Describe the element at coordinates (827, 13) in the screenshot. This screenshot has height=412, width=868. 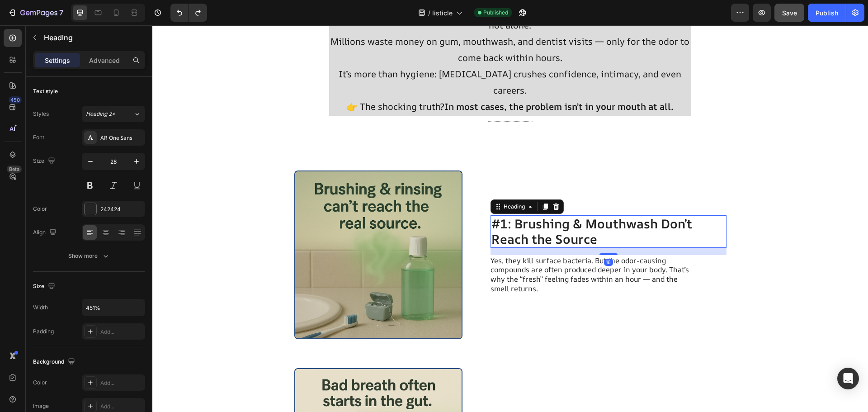
I see `button: Publish` at that location.